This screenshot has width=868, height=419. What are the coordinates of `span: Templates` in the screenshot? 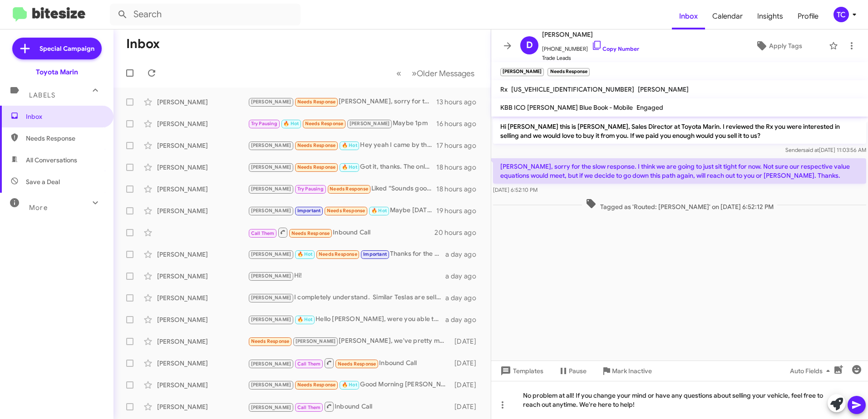 It's located at (520, 371).